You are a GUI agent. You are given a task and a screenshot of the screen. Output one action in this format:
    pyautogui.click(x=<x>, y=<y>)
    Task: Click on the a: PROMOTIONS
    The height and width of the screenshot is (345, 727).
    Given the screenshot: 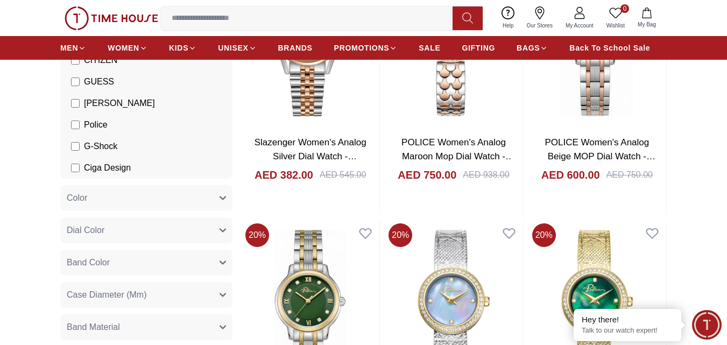 What is the action you would take?
    pyautogui.click(x=366, y=48)
    